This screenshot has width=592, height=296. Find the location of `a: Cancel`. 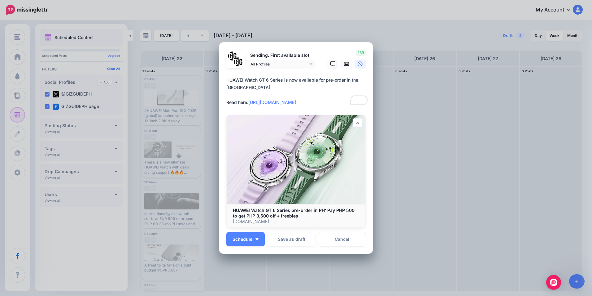

a: Cancel is located at coordinates (342, 239).